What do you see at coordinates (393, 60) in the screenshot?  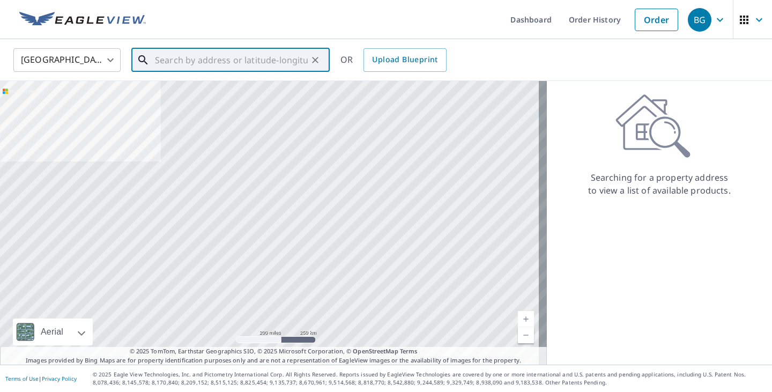 I see `div: OR` at bounding box center [393, 60].